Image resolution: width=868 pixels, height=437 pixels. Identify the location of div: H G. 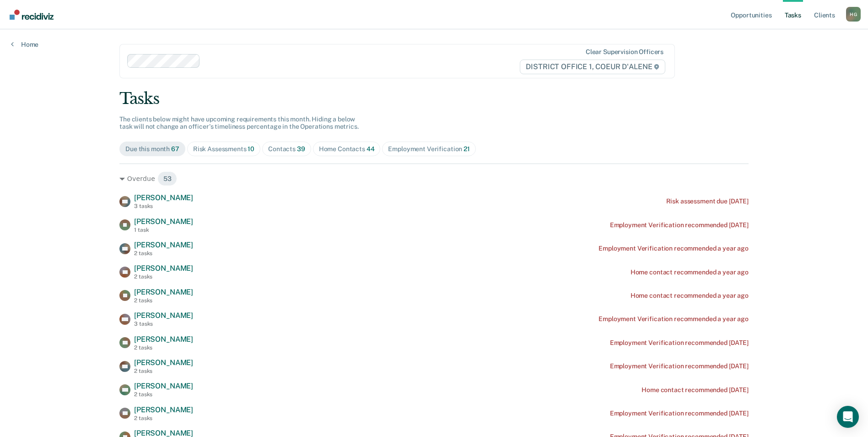
(854, 14).